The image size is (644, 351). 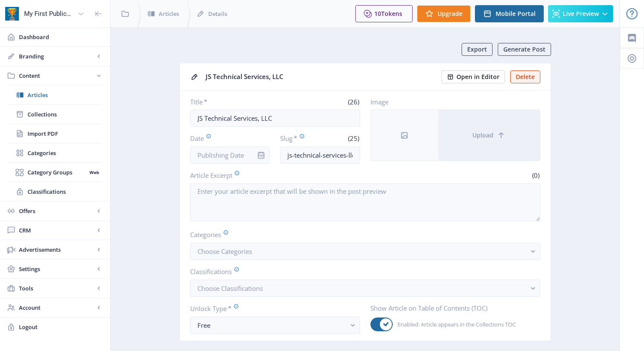 What do you see at coordinates (477, 49) in the screenshot?
I see `button: Export` at bounding box center [477, 49].